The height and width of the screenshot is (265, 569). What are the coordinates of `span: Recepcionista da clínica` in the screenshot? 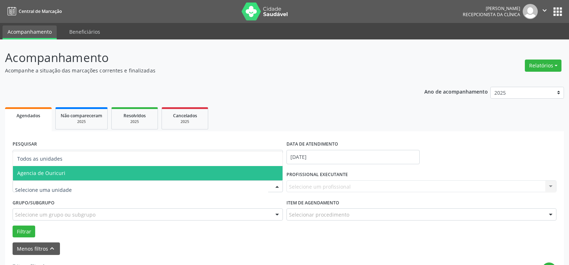 It's located at (491, 14).